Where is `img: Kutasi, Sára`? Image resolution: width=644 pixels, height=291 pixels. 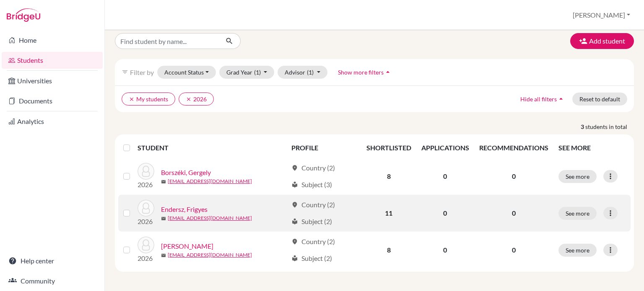 img: Kutasi, Sára is located at coordinates (146, 245).